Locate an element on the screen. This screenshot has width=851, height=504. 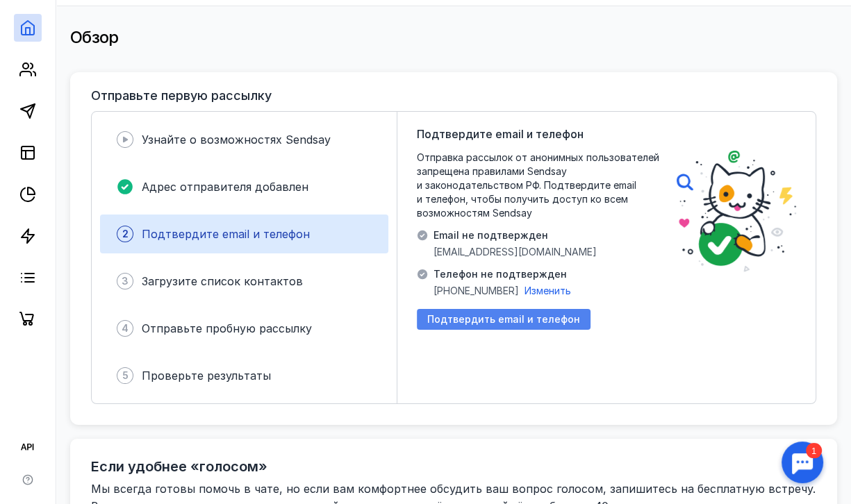
span: Email не подтвержден is located at coordinates (515, 236).